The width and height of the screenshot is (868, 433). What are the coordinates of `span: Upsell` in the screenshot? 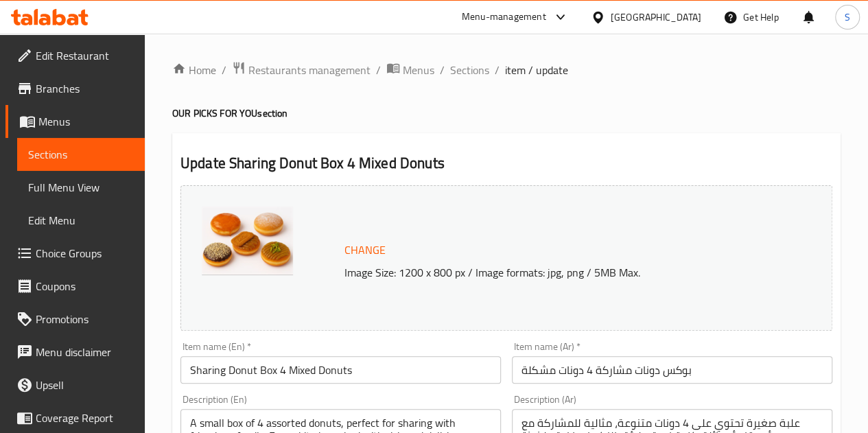 It's located at (85, 385).